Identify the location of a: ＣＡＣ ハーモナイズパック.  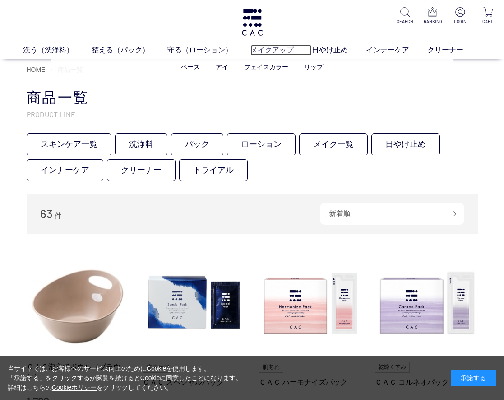
(311, 303).